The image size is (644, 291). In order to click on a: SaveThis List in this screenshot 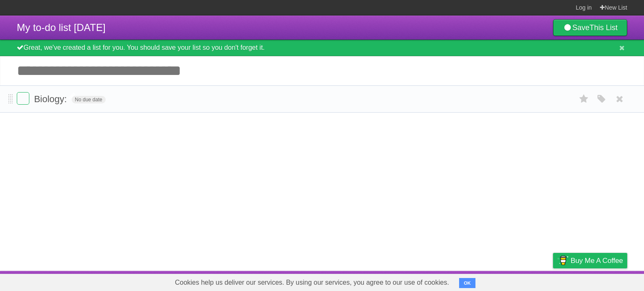, I will do `click(590, 28)`.